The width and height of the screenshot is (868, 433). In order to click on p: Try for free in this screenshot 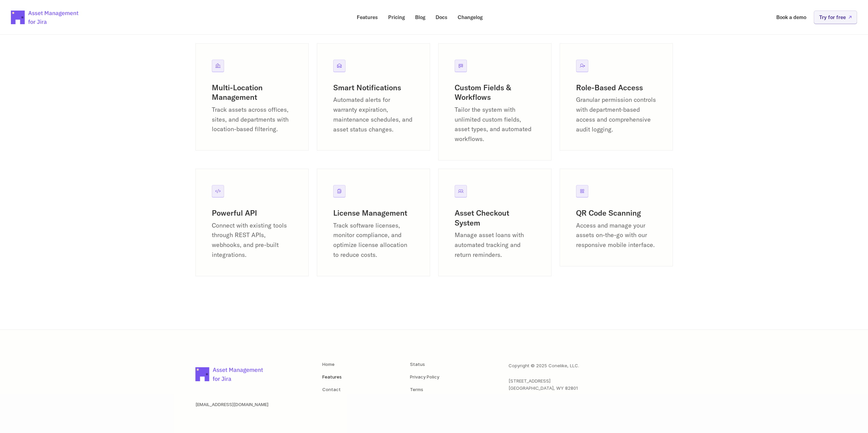, I will do `click(832, 17)`.